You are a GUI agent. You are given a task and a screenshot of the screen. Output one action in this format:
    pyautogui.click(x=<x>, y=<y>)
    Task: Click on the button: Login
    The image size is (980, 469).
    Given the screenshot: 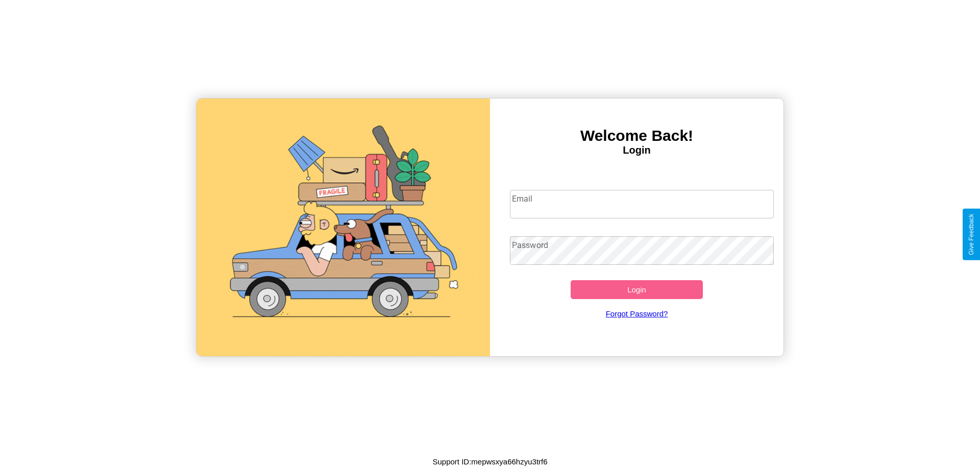 What is the action you would take?
    pyautogui.click(x=637, y=289)
    